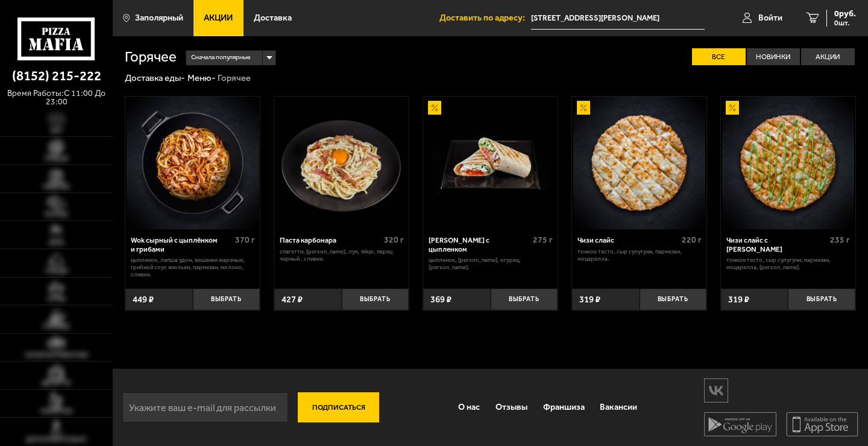 This screenshot has width=868, height=446. Describe the element at coordinates (441, 299) in the screenshot. I see `span: 369 ₽` at that location.